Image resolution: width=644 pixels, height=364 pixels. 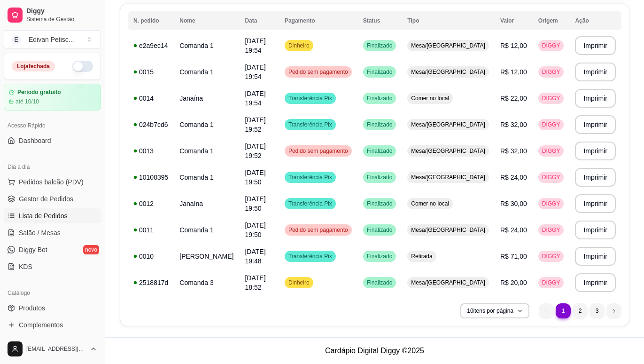 What do you see at coordinates (151, 177) in the screenshot?
I see `div: 10100395` at bounding box center [151, 177].